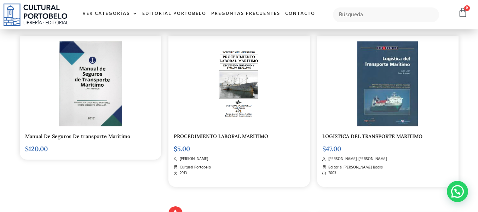  Describe the element at coordinates (463, 12) in the screenshot. I see `a: 0` at that location.